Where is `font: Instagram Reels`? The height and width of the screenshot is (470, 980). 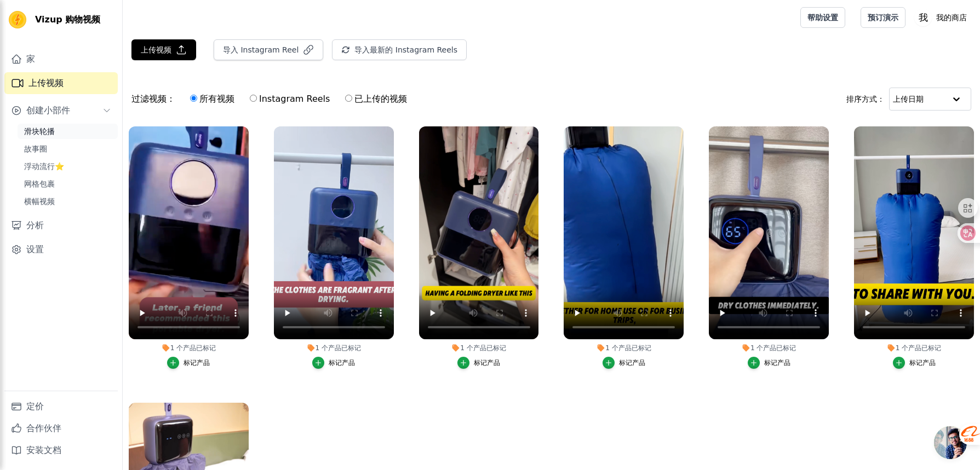
font: Instagram Reels is located at coordinates (294, 99).